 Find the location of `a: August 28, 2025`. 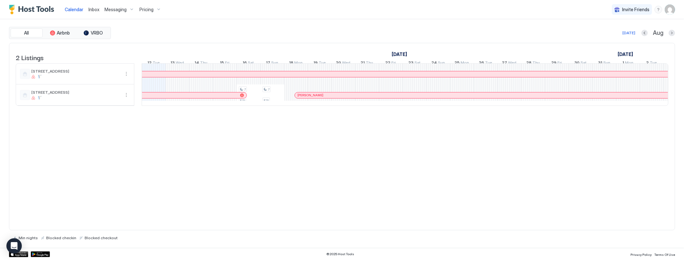

a: August 28, 2025 is located at coordinates (533, 63).